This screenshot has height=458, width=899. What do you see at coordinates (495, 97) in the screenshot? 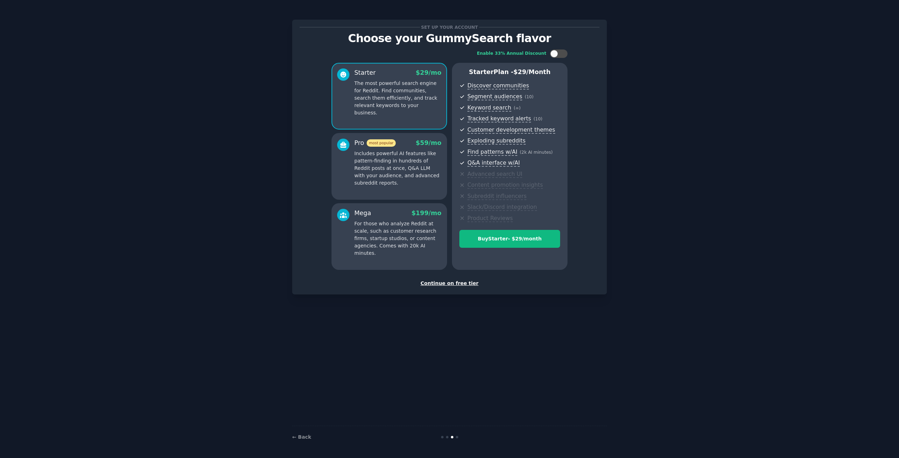
I see `span: Segment audiences` at bounding box center [495, 97].